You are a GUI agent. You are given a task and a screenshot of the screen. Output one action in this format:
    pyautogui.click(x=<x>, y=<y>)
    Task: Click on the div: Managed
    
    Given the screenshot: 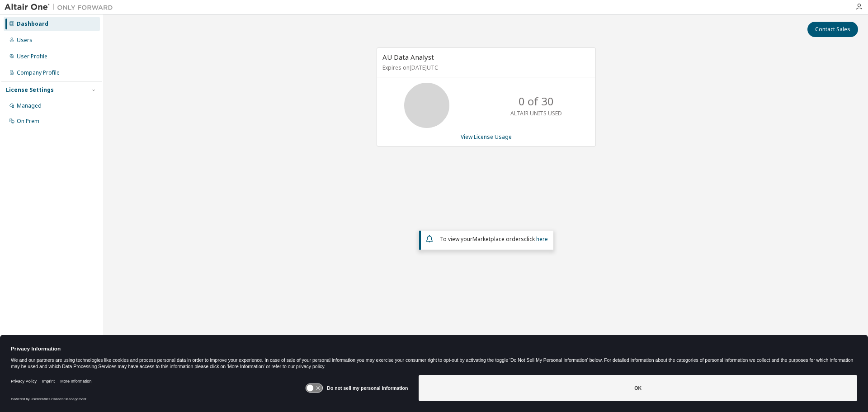 What is the action you would take?
    pyautogui.click(x=29, y=106)
    